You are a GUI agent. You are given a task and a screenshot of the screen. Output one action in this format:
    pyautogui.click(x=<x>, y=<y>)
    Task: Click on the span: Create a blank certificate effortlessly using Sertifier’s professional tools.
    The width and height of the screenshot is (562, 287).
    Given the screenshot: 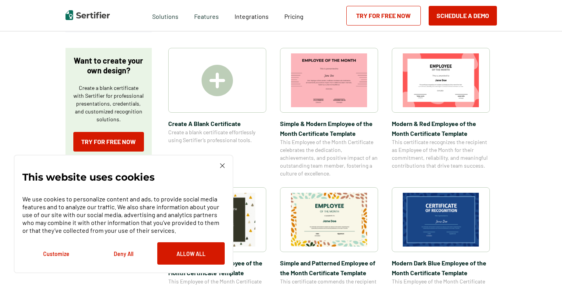 What is the action you would take?
    pyautogui.click(x=217, y=136)
    